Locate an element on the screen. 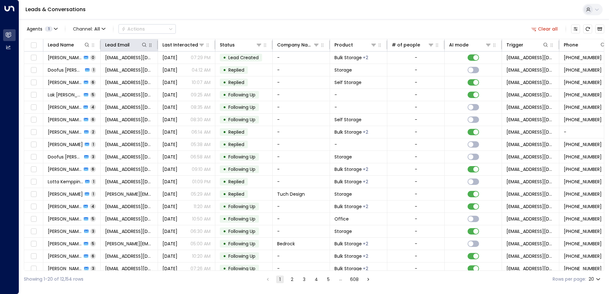 The width and height of the screenshot is (609, 294). span: Channel: is located at coordinates (89, 29).